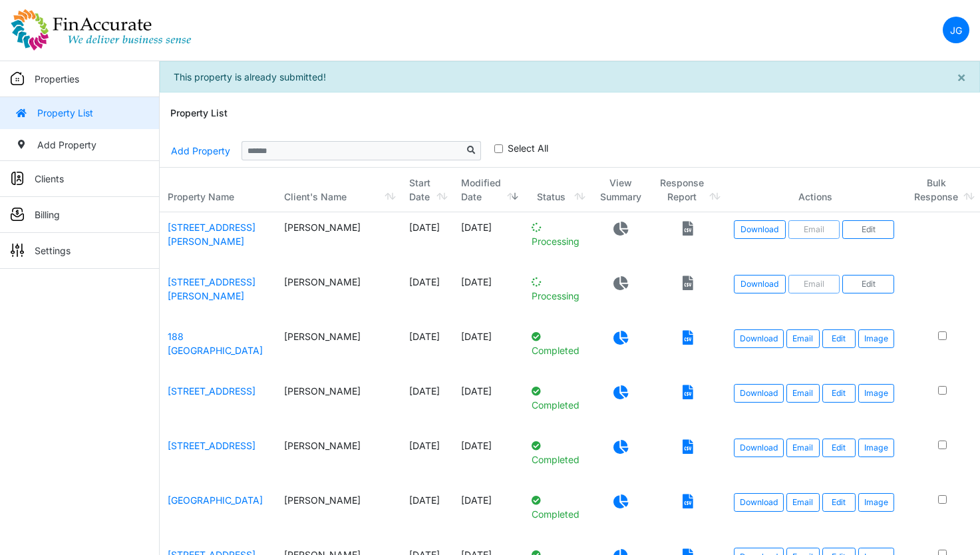 Image resolution: width=980 pixels, height=555 pixels. What do you see at coordinates (688, 189) in the screenshot?
I see `th: Response Report: activate to sort column ascending` at bounding box center [688, 189].